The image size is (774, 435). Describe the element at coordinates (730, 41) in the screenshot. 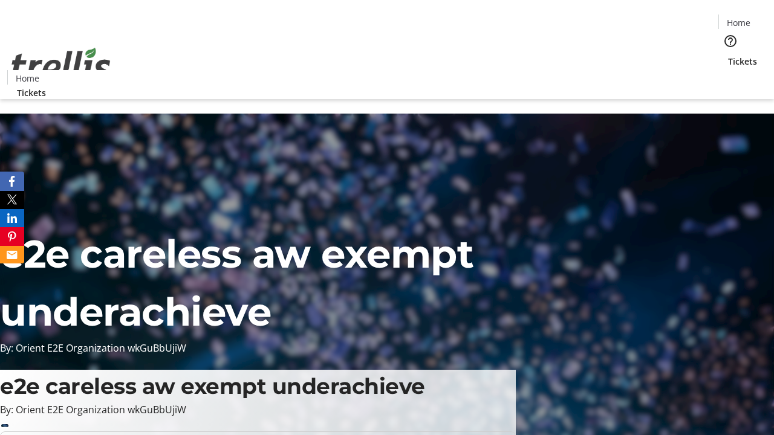

I see `button: Help` at that location.